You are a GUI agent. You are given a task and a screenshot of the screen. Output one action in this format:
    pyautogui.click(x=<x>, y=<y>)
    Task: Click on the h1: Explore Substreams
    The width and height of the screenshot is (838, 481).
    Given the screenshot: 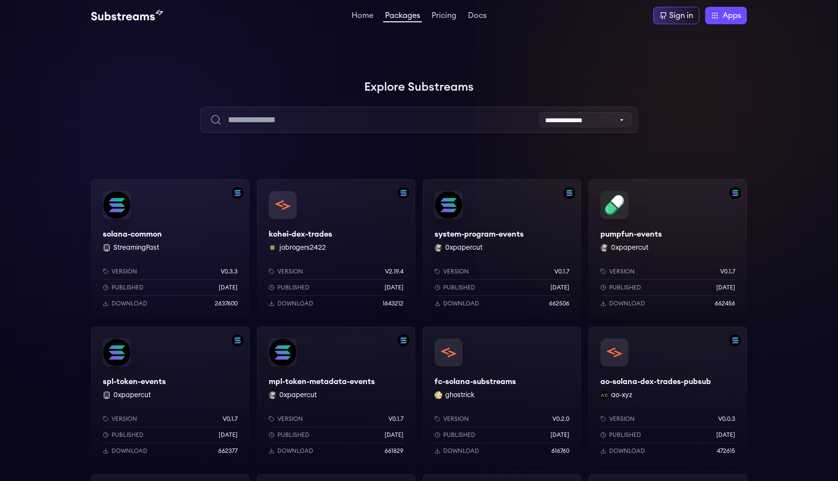 What is the action you would take?
    pyautogui.click(x=419, y=87)
    